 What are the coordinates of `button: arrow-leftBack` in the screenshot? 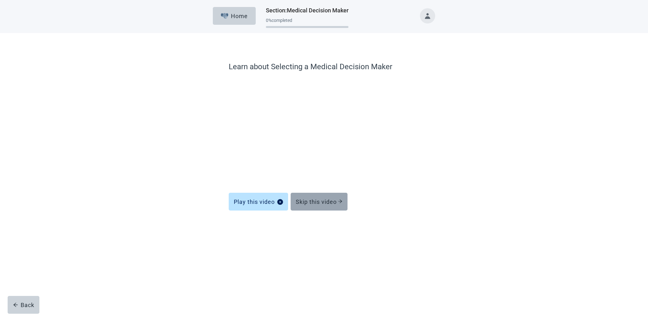 It's located at (23, 305).